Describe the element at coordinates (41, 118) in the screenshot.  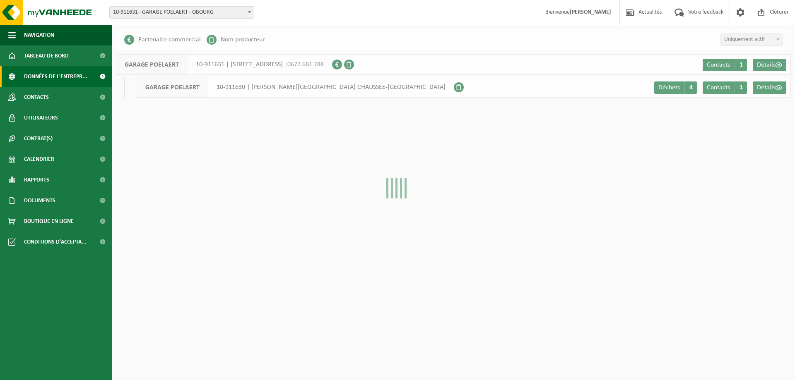
I see `span: Utilisateurs` at that location.